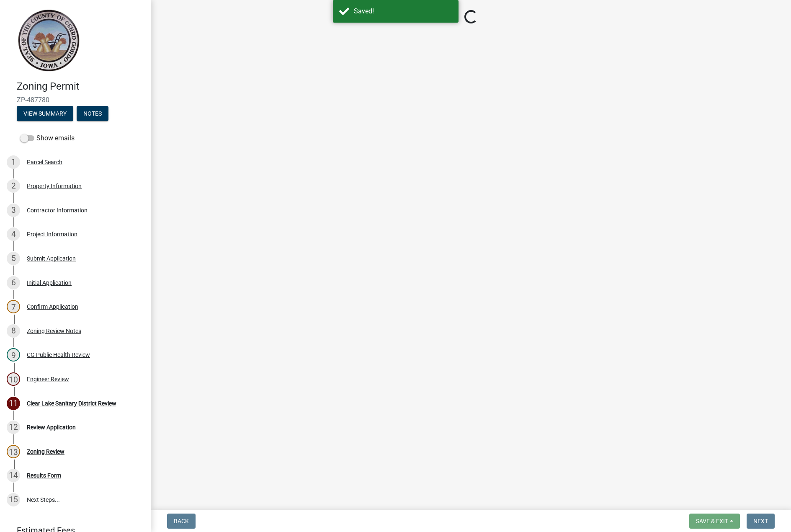 The height and width of the screenshot is (532, 791). I want to click on div: Zoning Review Notes, so click(54, 331).